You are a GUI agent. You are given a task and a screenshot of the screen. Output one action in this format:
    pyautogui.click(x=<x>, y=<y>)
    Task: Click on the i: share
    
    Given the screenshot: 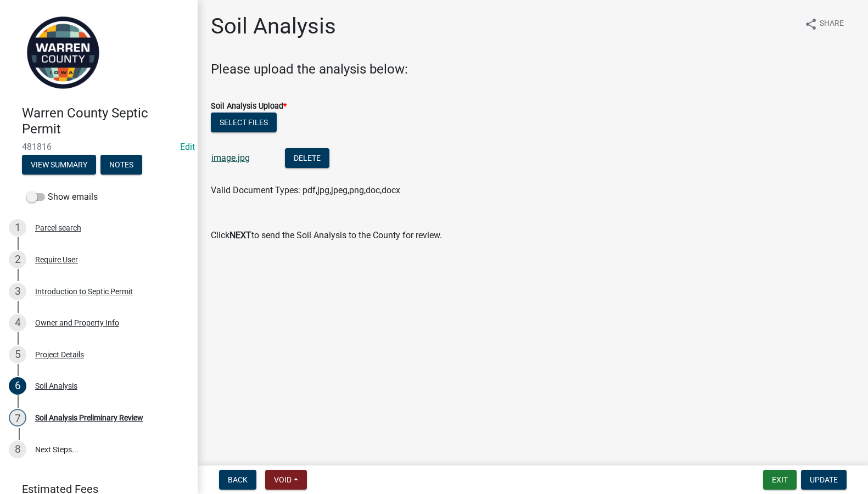 What is the action you would take?
    pyautogui.click(x=811, y=24)
    